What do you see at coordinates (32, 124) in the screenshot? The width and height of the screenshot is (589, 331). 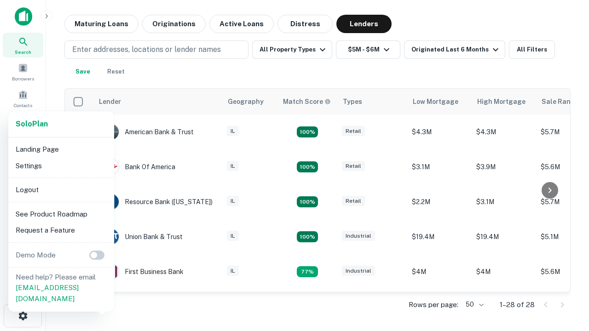 I see `strong: Solo Plan` at bounding box center [32, 124].